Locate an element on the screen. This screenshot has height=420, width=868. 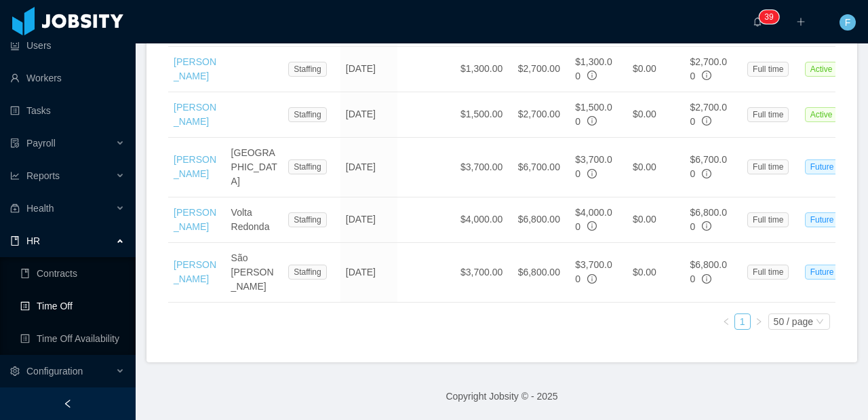
a: icon: profileTasks is located at coordinates (67, 111).